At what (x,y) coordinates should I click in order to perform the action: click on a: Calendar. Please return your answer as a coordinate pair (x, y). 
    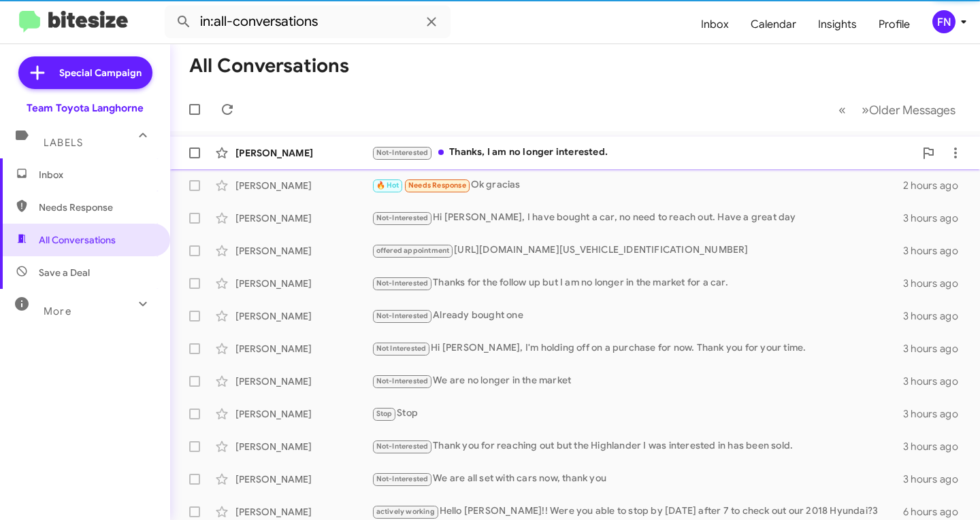
    Looking at the image, I should click on (773, 24).